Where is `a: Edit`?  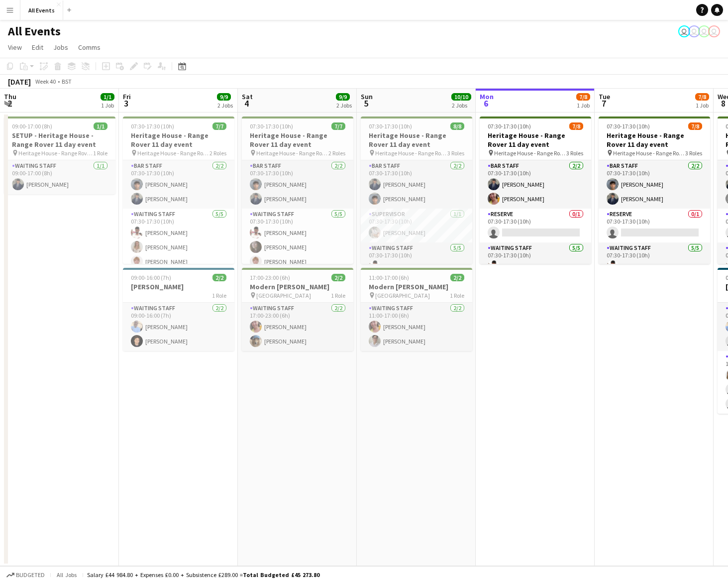
a: Edit is located at coordinates (37, 48).